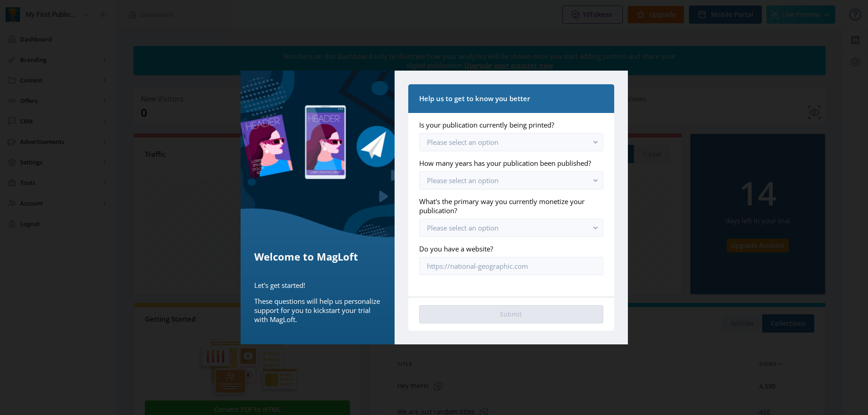  Describe the element at coordinates (507, 249) in the screenshot. I see `label: Do you have a website?` at that location.